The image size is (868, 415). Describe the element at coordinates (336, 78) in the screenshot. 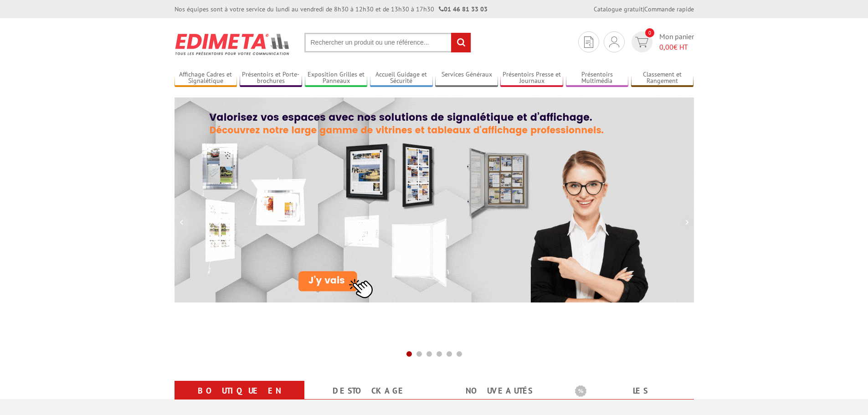

I see `a: Exposition Grilles et Panneaux` at that location.